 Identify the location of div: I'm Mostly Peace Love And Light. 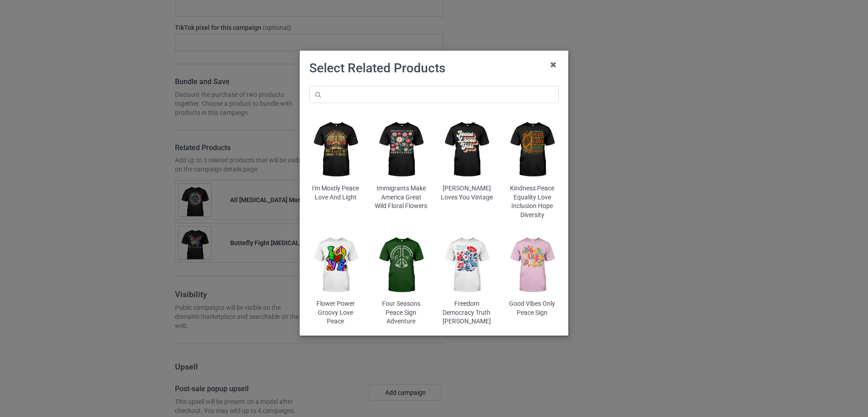
(336, 193).